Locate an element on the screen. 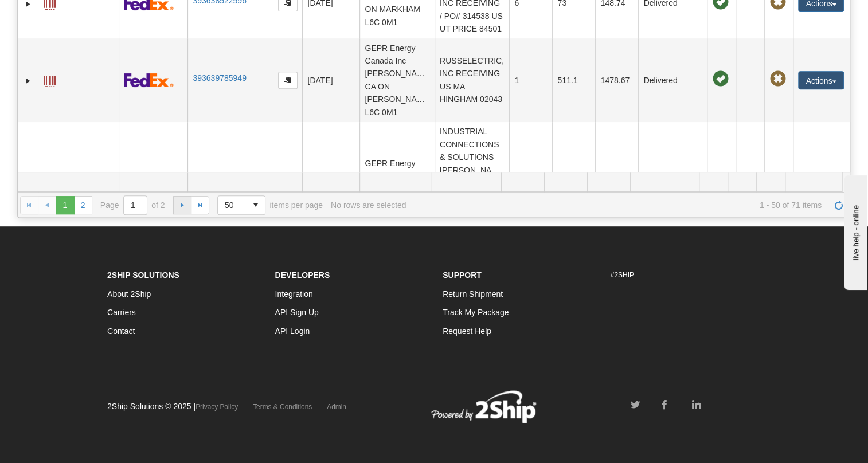  td: RUSSELECTRIC, INC RECEIVING US MA HINGHAM 02043 is located at coordinates (472, 80).